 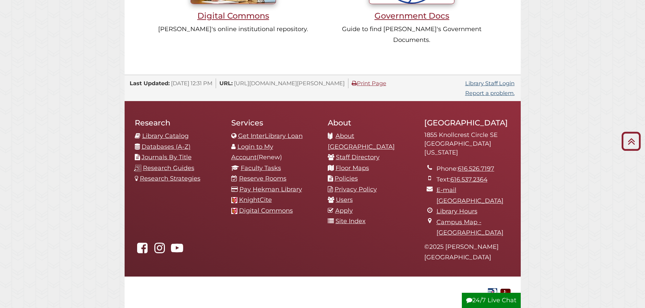 I want to click on h2: Services, so click(x=274, y=123).